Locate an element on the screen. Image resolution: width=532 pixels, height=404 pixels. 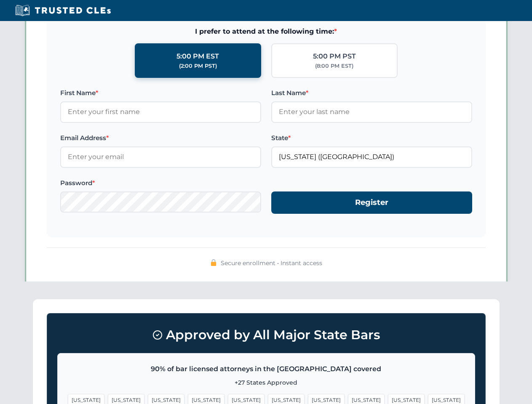
p: +27 States Approved is located at coordinates (266, 383).